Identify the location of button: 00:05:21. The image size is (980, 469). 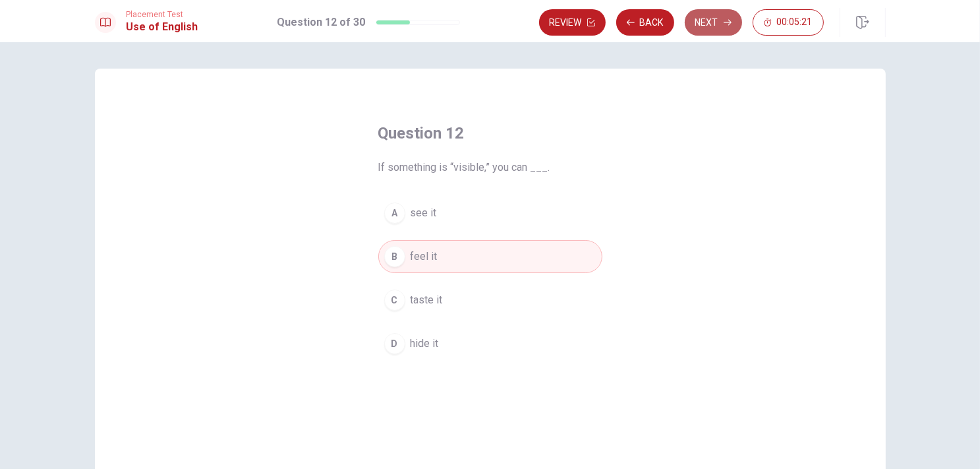
(788, 23).